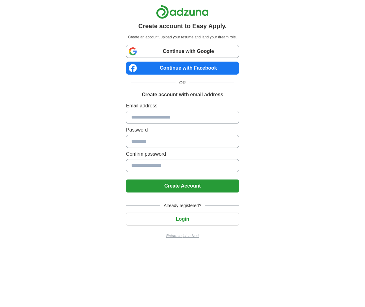 The image size is (365, 307). What do you see at coordinates (182, 51) in the screenshot?
I see `a: Continue with Google` at bounding box center [182, 51].